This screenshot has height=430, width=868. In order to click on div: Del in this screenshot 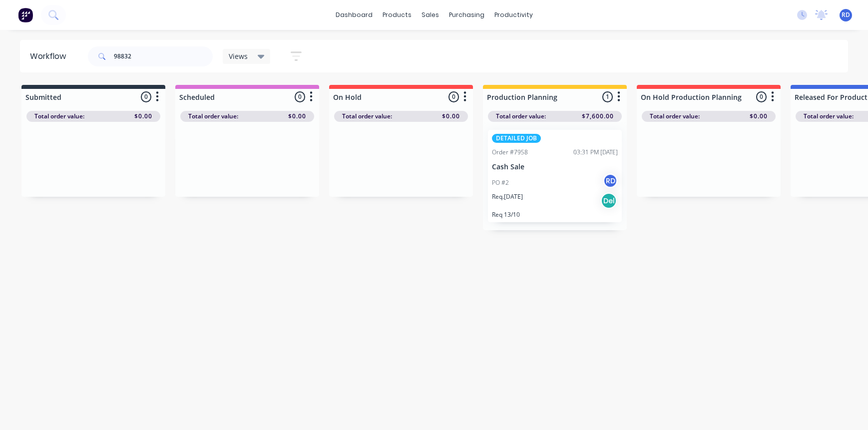, I will do `click(609, 200)`.